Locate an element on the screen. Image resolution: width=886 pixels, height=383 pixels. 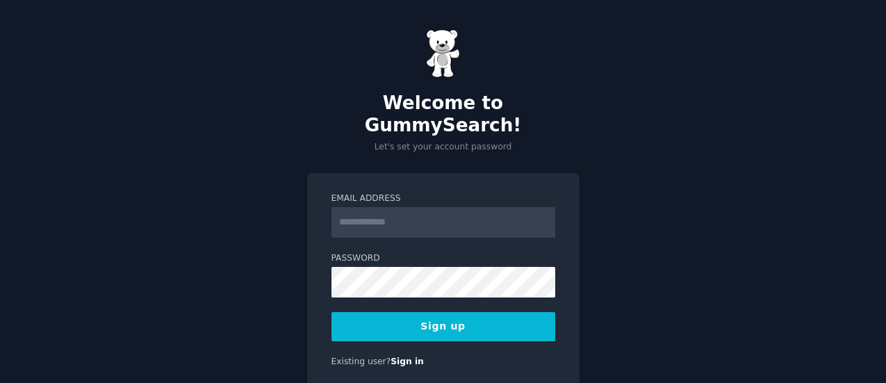
button: Sign up is located at coordinates (443, 327).